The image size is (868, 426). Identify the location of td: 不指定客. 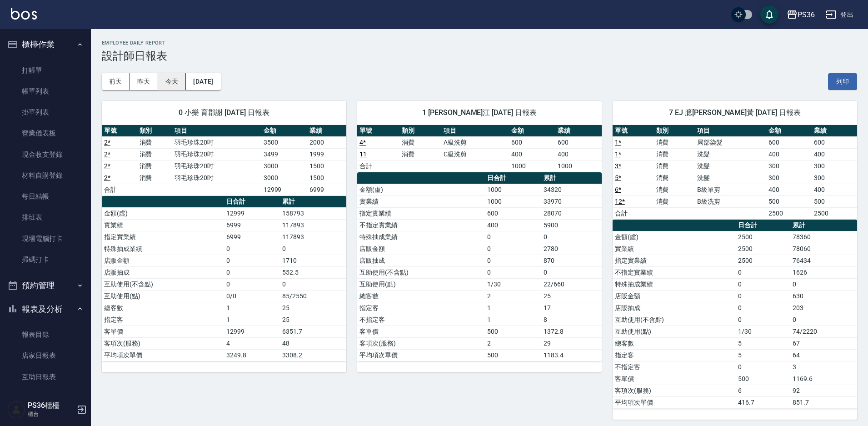
(421, 320).